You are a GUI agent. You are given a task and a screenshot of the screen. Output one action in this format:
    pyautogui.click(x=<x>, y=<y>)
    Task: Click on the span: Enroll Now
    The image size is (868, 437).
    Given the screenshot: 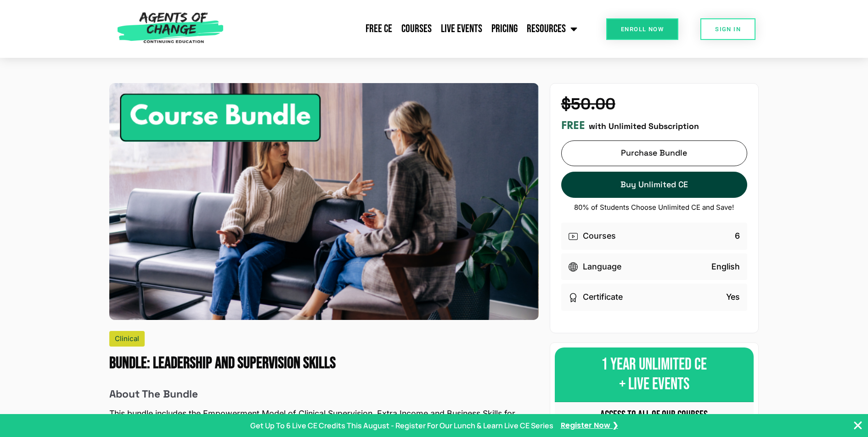 What is the action you would take?
    pyautogui.click(x=642, y=29)
    